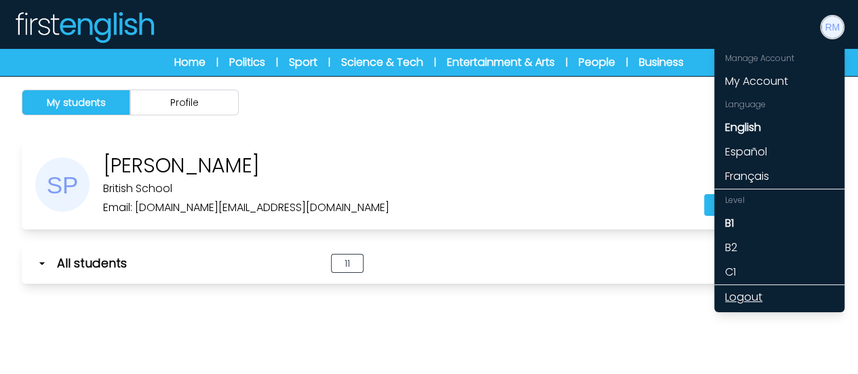 Image resolution: width=858 pixels, height=374 pixels. Describe the element at coordinates (780, 272) in the screenshot. I see `a: C1` at that location.